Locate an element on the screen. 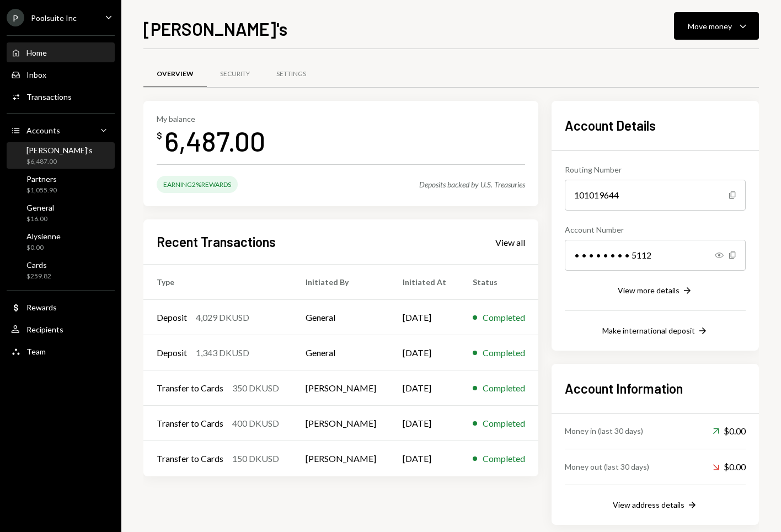 The width and height of the screenshot is (781, 532). div: 101019644 is located at coordinates (655, 195).